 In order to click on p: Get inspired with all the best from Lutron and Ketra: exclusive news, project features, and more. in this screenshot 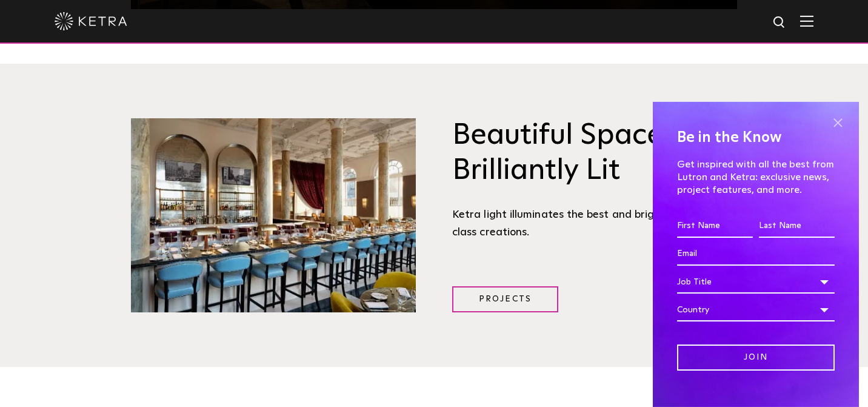, I will do `click(756, 177)`.